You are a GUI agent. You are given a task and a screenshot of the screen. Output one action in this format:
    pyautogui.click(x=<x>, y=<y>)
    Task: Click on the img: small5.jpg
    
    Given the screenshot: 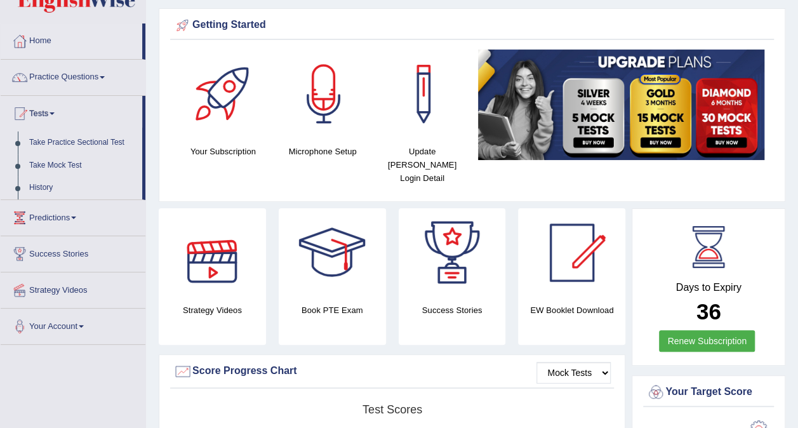 What is the action you would take?
    pyautogui.click(x=621, y=105)
    